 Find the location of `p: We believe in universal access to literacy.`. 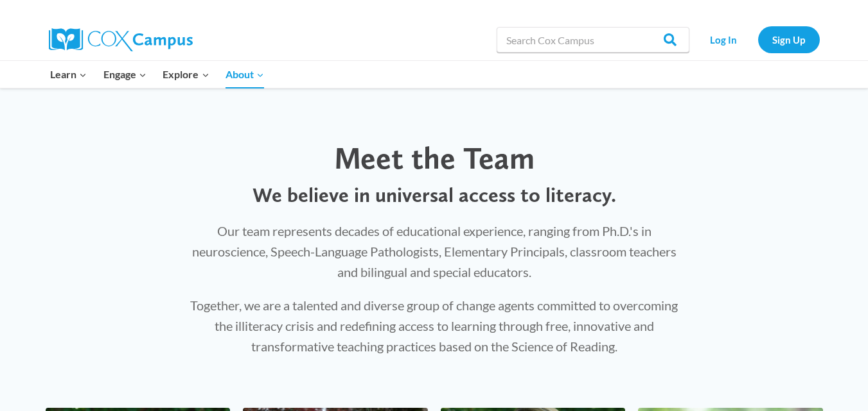

p: We believe in universal access to literacy. is located at coordinates (434, 195).